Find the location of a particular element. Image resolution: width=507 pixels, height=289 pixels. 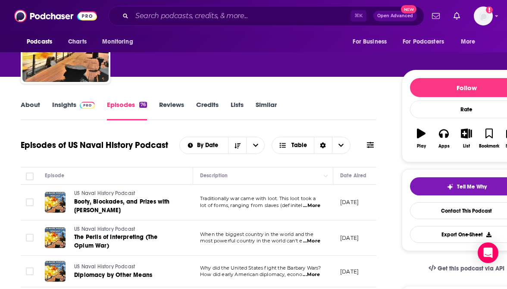

a: Episodes76 is located at coordinates (127, 110).